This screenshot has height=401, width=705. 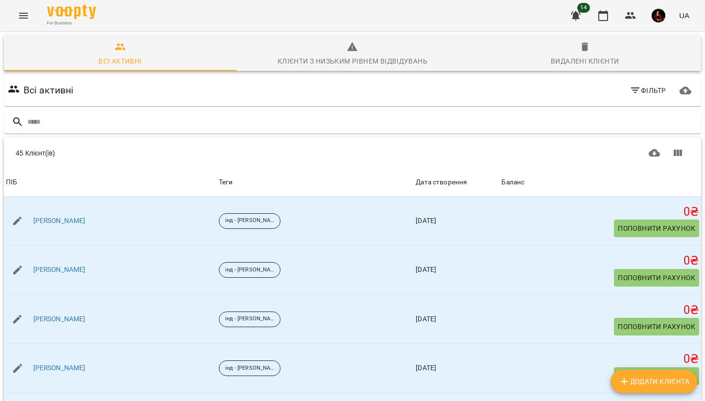 I want to click on span: UA, so click(x=684, y=15).